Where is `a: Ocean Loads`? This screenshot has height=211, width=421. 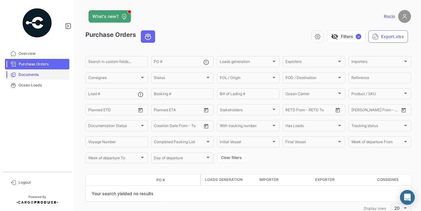
a: Ocean Loads is located at coordinates (37, 85).